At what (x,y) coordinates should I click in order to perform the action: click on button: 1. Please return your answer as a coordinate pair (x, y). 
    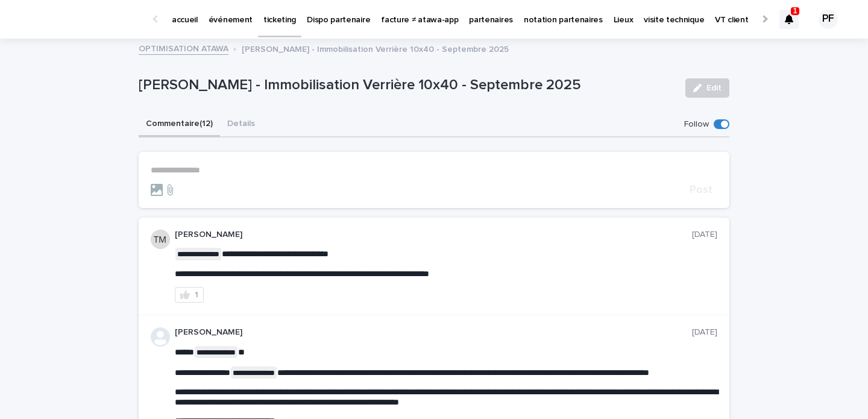
    Looking at the image, I should click on (189, 295).